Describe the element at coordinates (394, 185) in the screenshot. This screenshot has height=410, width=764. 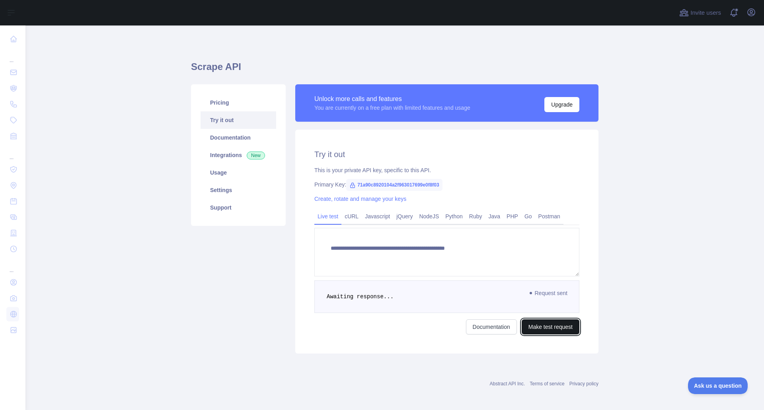
I see `span: 71a90c8920104a2f963017699e0f8f03` at that location.